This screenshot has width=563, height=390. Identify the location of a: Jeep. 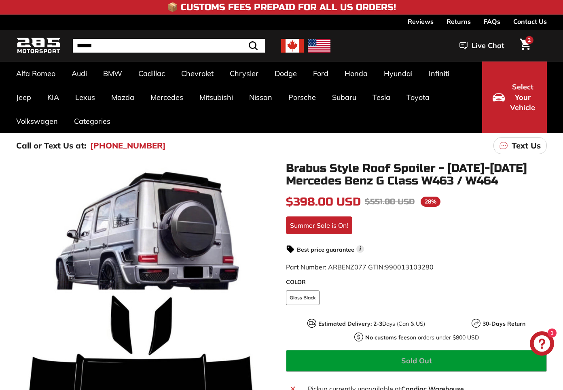
(23, 97).